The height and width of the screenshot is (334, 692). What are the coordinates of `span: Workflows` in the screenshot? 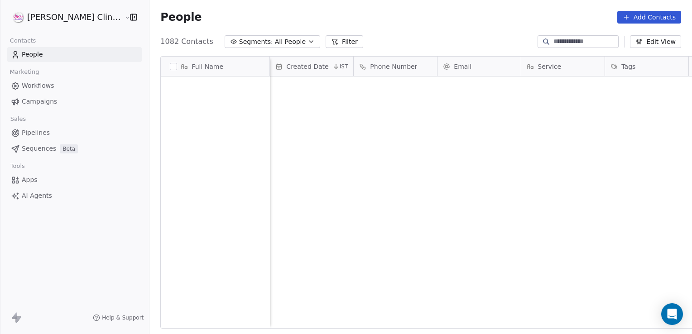 It's located at (38, 86).